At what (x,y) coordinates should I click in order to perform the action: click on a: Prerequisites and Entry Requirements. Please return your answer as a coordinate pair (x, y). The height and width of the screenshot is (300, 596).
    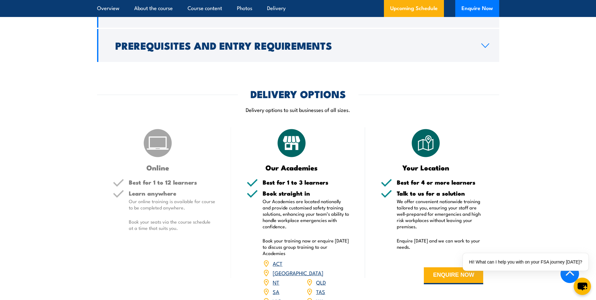
    Looking at the image, I should click on (298, 45).